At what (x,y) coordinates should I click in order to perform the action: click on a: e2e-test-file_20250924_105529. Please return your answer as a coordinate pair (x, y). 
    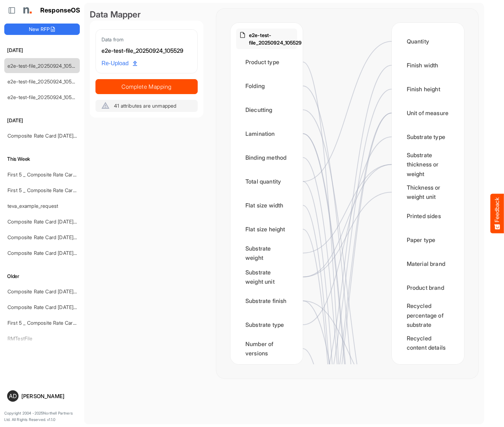
    Looking at the image, I should click on (44, 66).